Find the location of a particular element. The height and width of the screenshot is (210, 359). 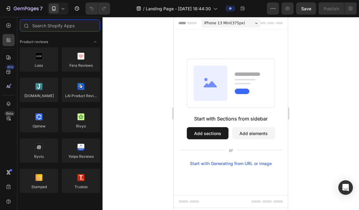

span: iPhone 13 Mini ( 375 px) is located at coordinates (51, 6).